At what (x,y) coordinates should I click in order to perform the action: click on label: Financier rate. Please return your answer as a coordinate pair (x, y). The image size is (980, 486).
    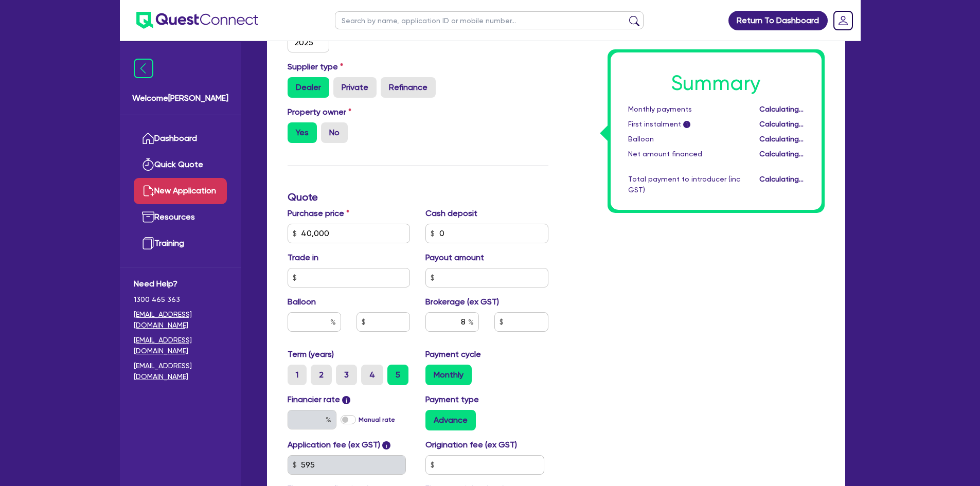
    Looking at the image, I should click on (319, 399).